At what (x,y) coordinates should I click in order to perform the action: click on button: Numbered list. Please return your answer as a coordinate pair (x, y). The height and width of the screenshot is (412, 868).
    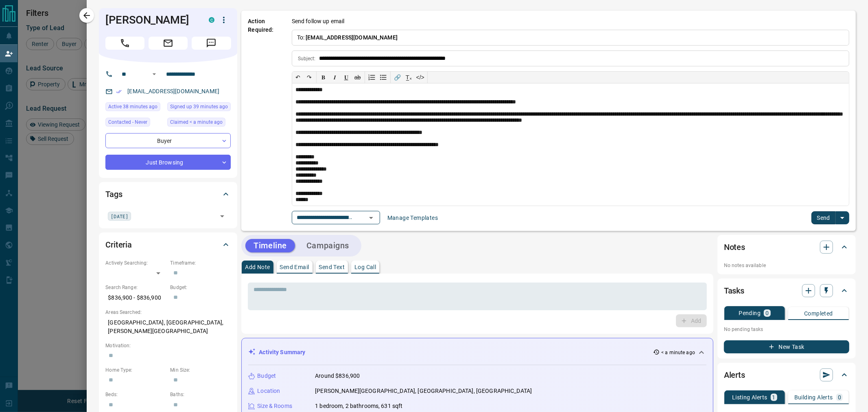
    Looking at the image, I should click on (372, 77).